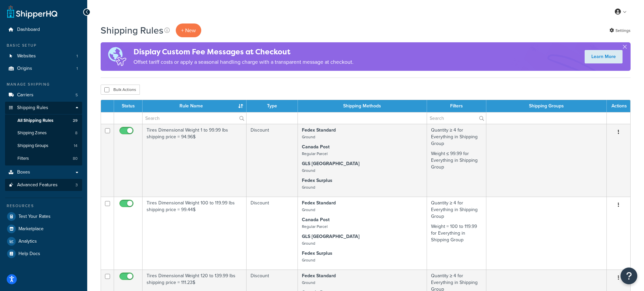 The image size is (644, 291). I want to click on span: Dashboard, so click(29, 30).